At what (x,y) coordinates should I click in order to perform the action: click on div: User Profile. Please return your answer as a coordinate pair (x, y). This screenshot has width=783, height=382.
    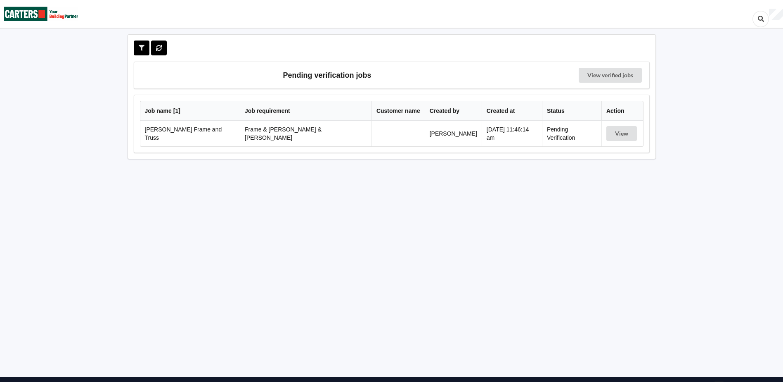
    Looking at the image, I should click on (776, 14).